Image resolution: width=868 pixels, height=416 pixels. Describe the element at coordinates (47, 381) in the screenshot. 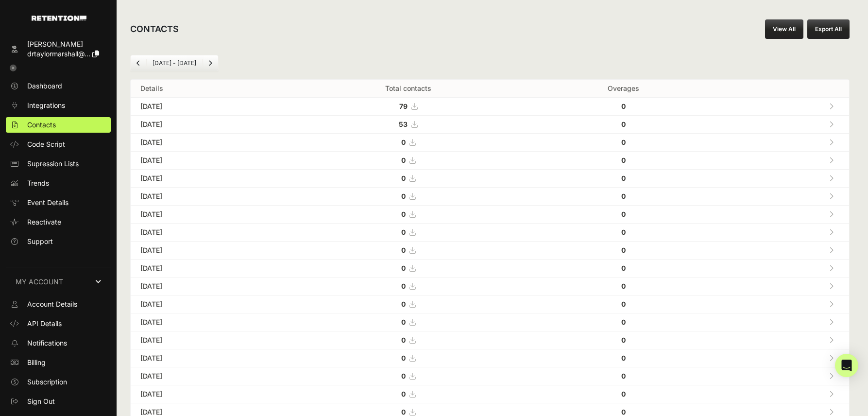

I see `span: Subscription` at that location.